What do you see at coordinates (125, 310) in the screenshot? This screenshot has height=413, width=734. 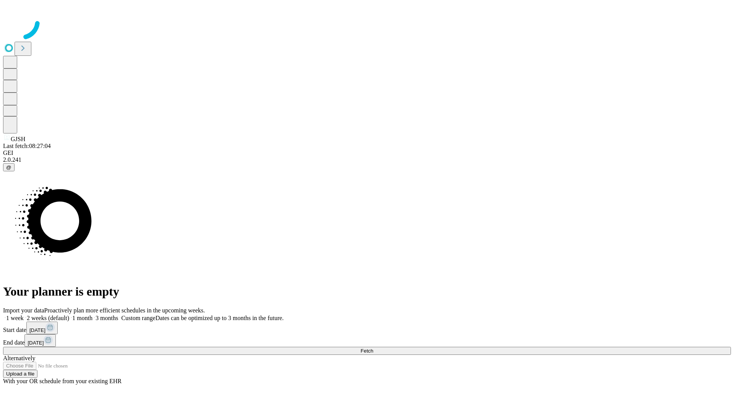 I see `span: Proactively plan more efficient schedules in the upcoming weeks.` at bounding box center [125, 310].